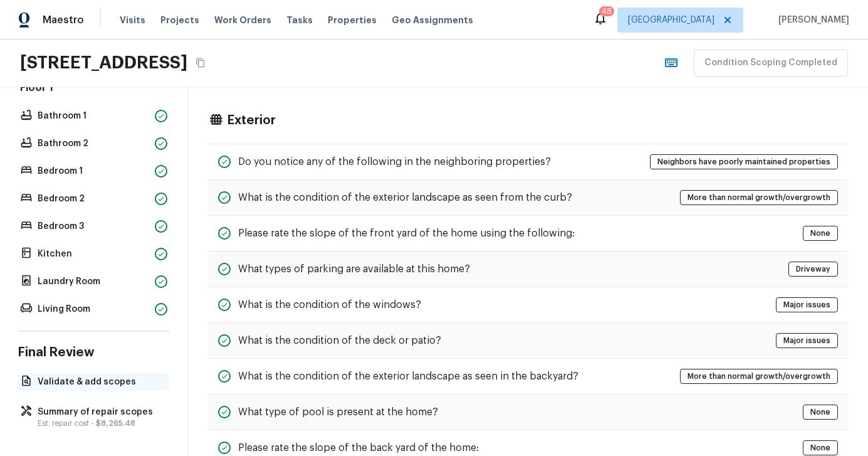 This screenshot has width=868, height=456. Describe the element at coordinates (394, 162) in the screenshot. I see `h5: Do you notice any of the following in the neighboring properties?` at that location.